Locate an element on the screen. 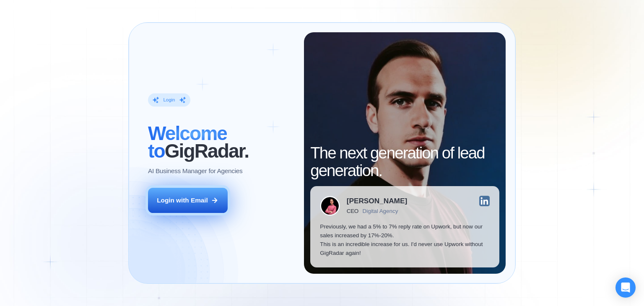 This screenshot has height=306, width=644. p: AI Business Manager for Agencies is located at coordinates (195, 171).